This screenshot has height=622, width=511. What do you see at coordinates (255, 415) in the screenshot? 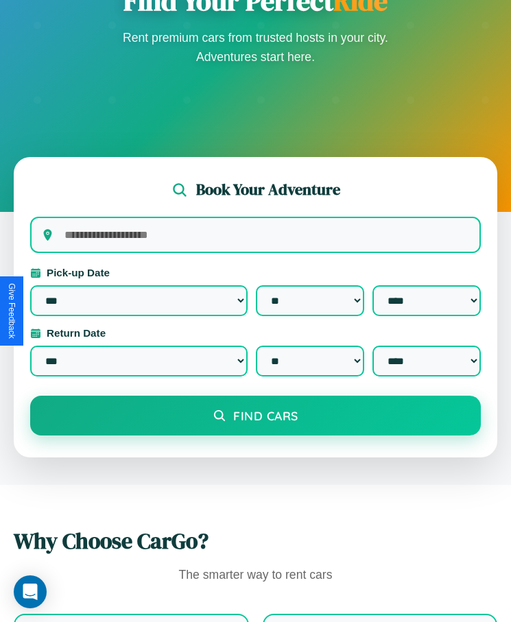
I see `button: Find Cars` at bounding box center [255, 415].